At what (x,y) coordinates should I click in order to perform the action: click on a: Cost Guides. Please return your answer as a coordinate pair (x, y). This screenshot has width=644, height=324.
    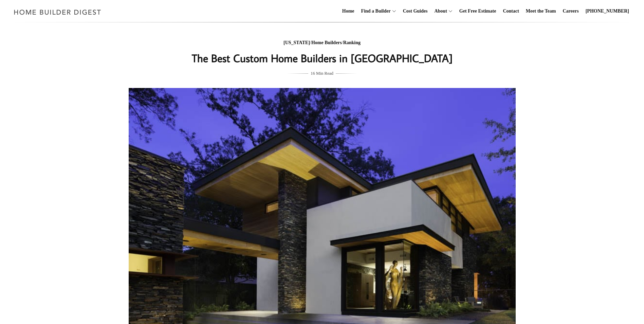
    Looking at the image, I should click on (415, 11).